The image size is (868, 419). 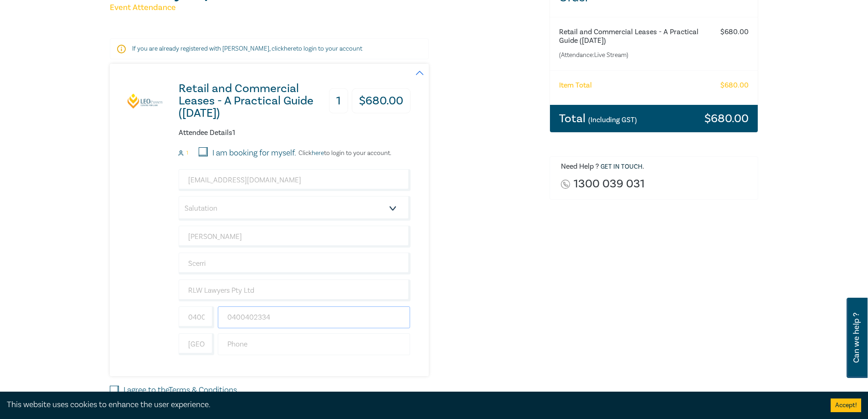 What do you see at coordinates (635, 55) in the screenshot?
I see `small: (Attendance: Live Stream )` at bounding box center [635, 55].